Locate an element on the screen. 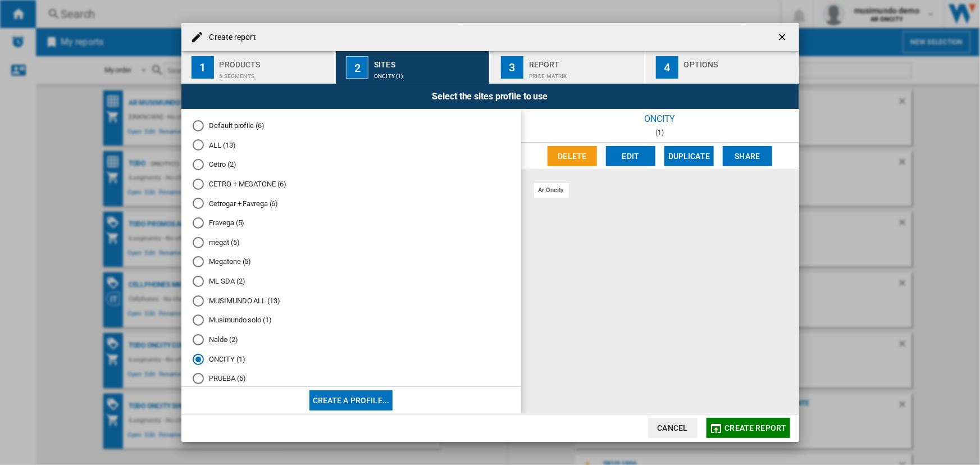 The width and height of the screenshot is (980, 465). button: Create report is located at coordinates (748, 428).